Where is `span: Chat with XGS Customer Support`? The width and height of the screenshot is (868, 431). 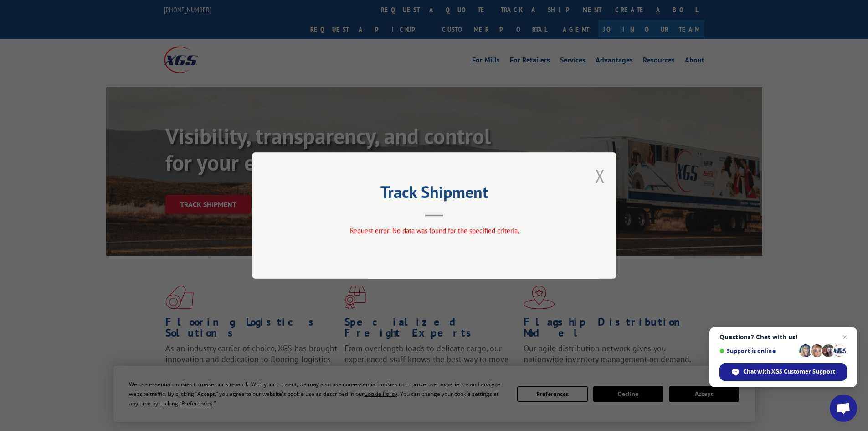 span: Chat with XGS Customer Support is located at coordinates (789, 372).